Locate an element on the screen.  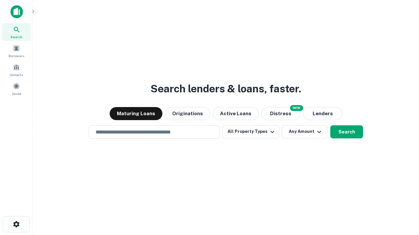
div: Chat Widget is located at coordinates (402, 199).